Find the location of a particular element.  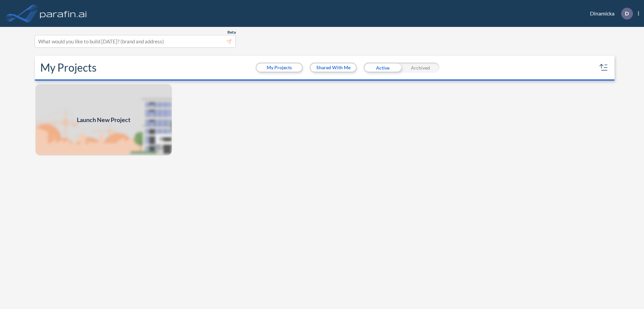

span: Beta is located at coordinates (232, 32).